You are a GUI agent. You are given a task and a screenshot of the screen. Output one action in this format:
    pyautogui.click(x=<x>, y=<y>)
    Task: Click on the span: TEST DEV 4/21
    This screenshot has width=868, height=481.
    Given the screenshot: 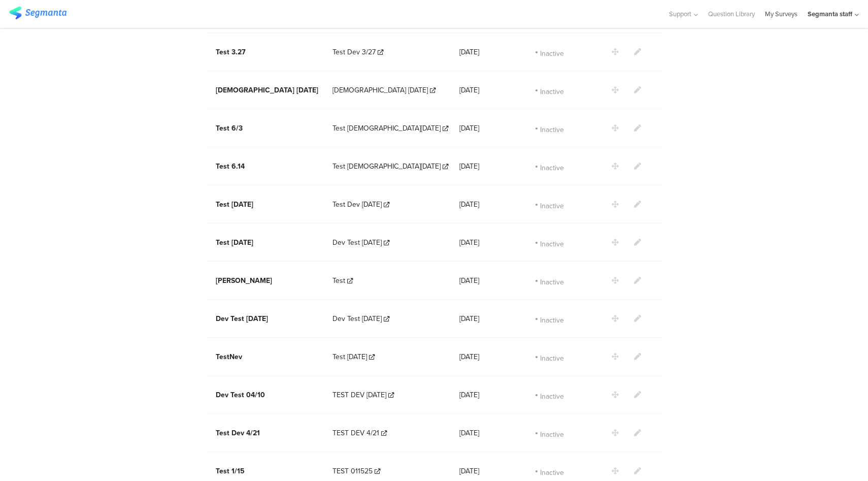 What is the action you would take?
    pyautogui.click(x=356, y=432)
    